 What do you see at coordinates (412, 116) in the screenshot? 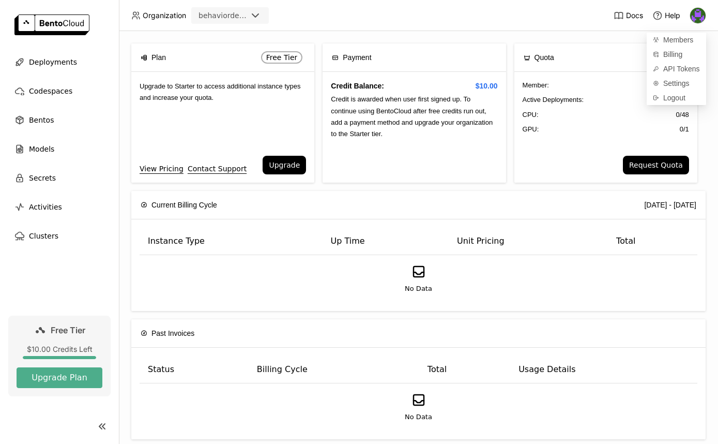
I see `span: Credit is awarded when user first signed up. To continue using BentoCloud after free credits run ...` at bounding box center [412, 116].